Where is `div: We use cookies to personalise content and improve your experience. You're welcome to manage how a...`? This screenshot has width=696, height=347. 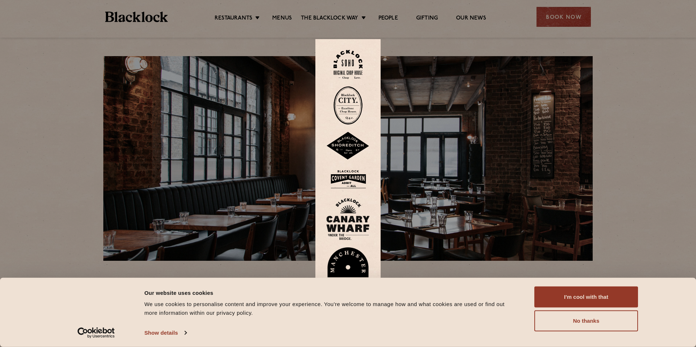
div: We use cookies to personalise content and improve your experience. You're welcome to manage how a... is located at coordinates (331, 309).